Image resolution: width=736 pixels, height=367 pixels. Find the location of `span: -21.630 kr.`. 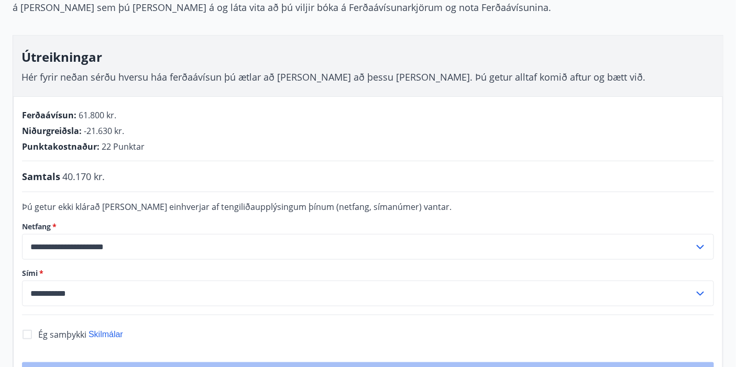

span: -21.630 kr. is located at coordinates (104, 131).